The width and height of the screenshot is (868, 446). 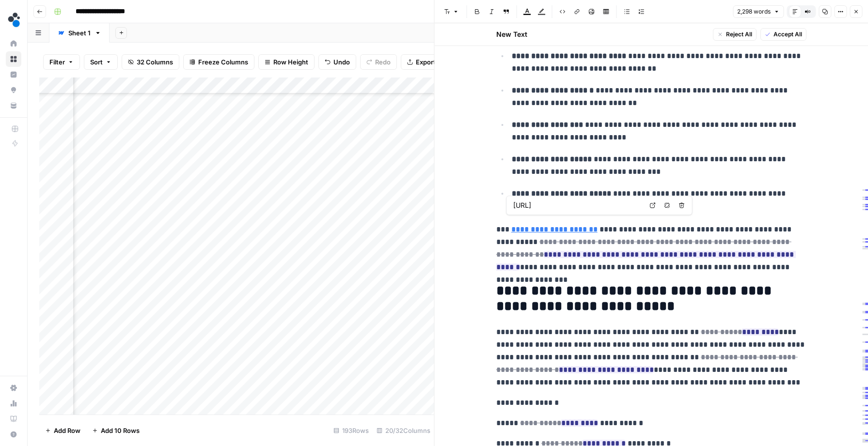 I want to click on button: Row Height, so click(x=286, y=62).